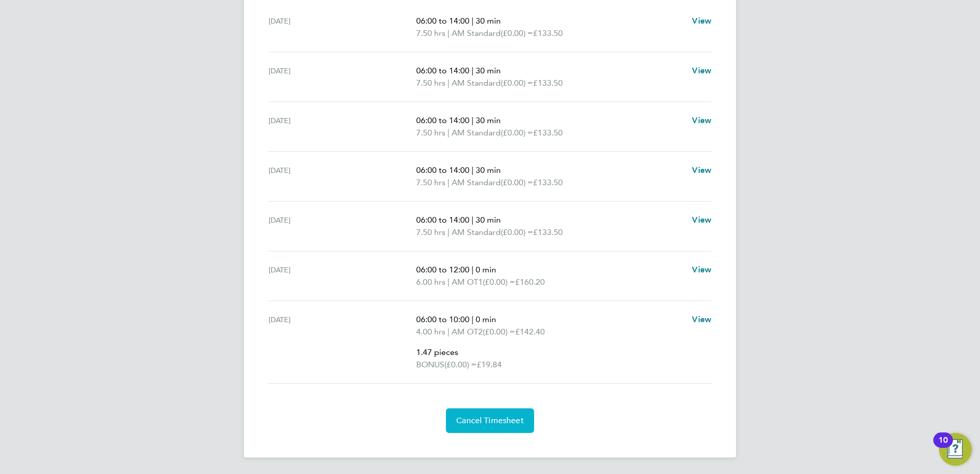 This screenshot has width=980, height=474. I want to click on span: £142.40, so click(530, 331).